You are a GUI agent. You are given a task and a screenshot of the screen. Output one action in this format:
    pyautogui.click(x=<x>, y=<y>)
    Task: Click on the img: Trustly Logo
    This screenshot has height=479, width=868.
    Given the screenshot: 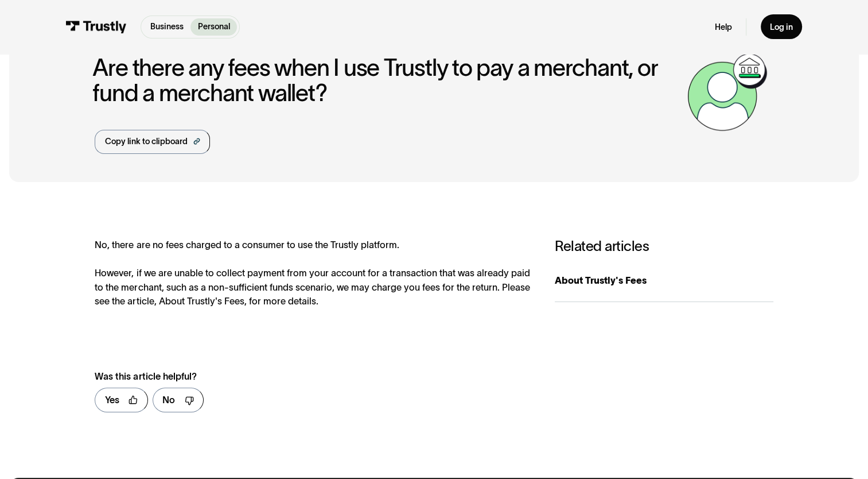 What is the action you would take?
    pyautogui.click(x=97, y=27)
    